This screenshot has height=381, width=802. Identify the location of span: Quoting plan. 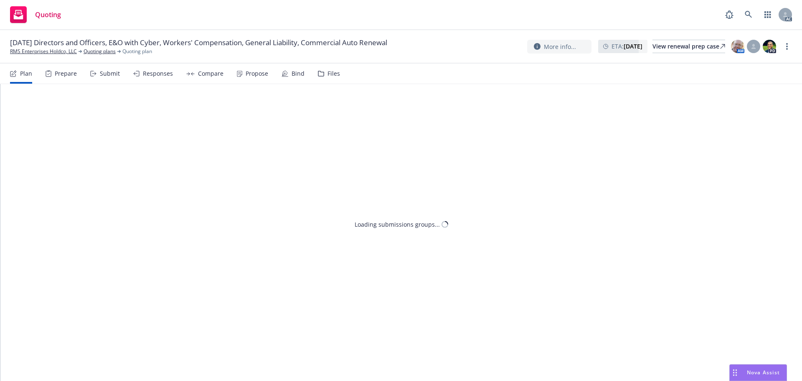
(137, 51).